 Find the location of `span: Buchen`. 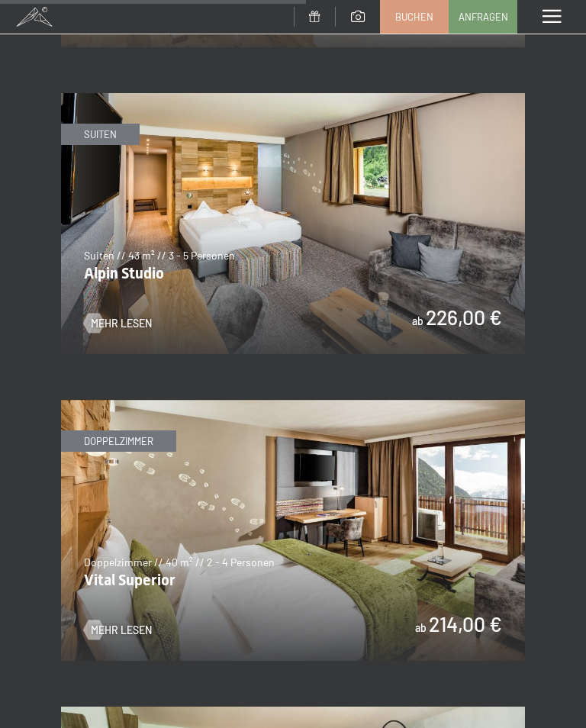

span: Buchen is located at coordinates (414, 17).